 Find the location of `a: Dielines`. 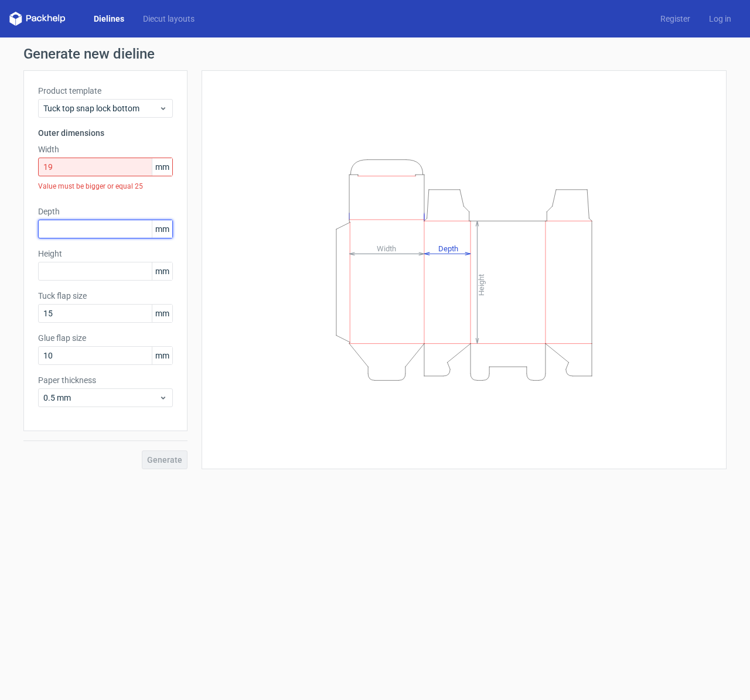

a: Dielines is located at coordinates (109, 19).